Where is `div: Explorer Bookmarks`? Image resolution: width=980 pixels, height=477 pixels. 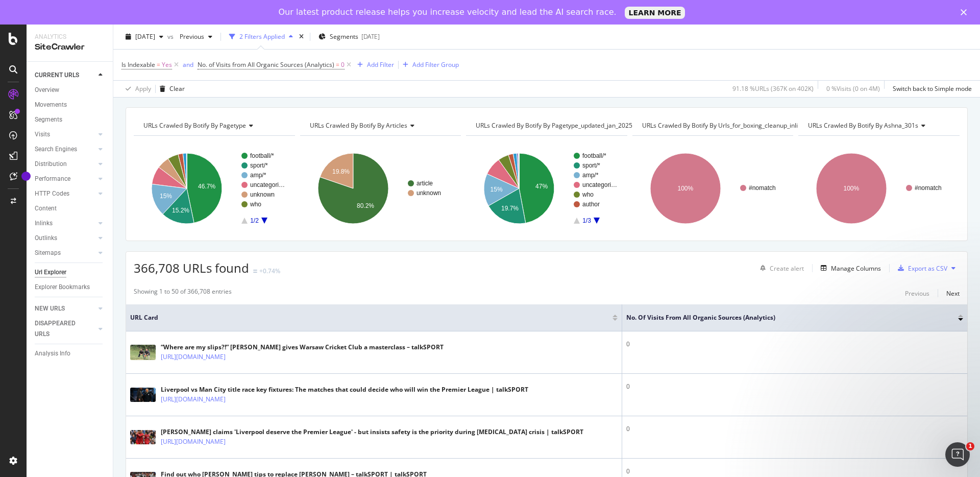
div: Explorer Bookmarks is located at coordinates (62, 287).